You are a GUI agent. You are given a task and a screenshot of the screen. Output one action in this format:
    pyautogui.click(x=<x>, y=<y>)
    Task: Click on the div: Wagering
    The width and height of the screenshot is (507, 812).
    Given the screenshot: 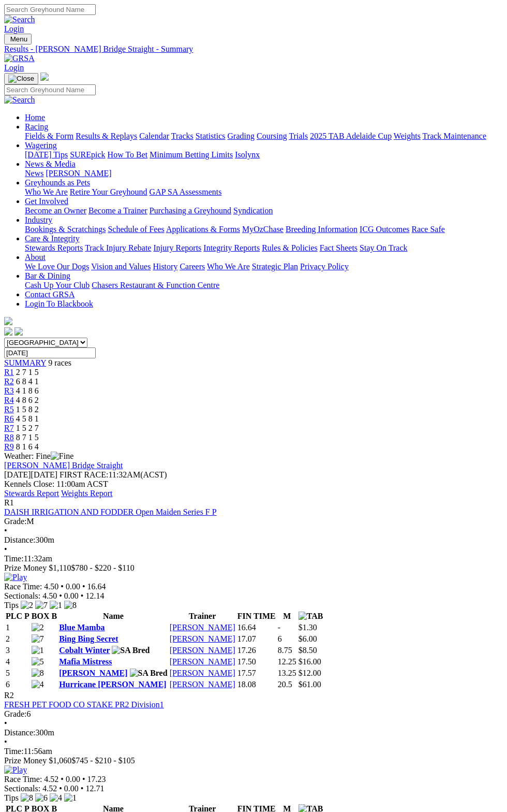 What is the action you would take?
    pyautogui.click(x=263, y=155)
    